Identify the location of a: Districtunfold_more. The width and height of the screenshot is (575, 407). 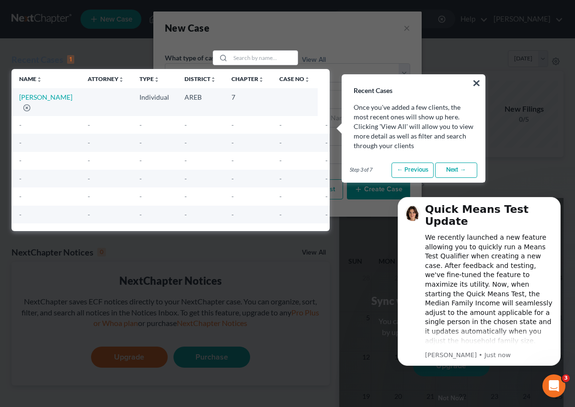
(200, 79).